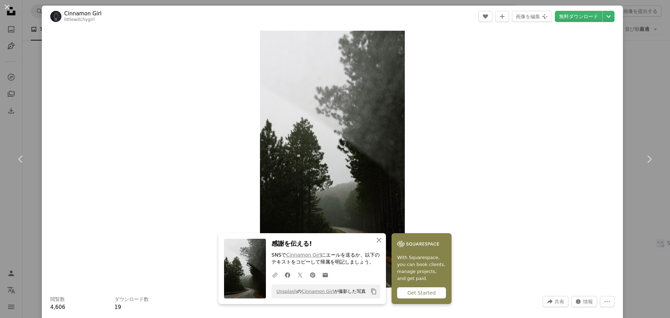  I want to click on span: 4,606, so click(58, 307).